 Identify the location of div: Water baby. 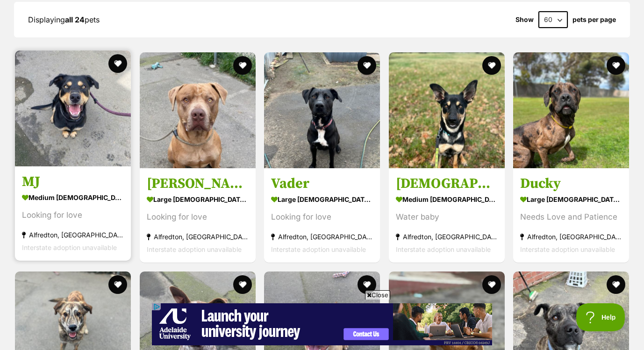
(447, 217).